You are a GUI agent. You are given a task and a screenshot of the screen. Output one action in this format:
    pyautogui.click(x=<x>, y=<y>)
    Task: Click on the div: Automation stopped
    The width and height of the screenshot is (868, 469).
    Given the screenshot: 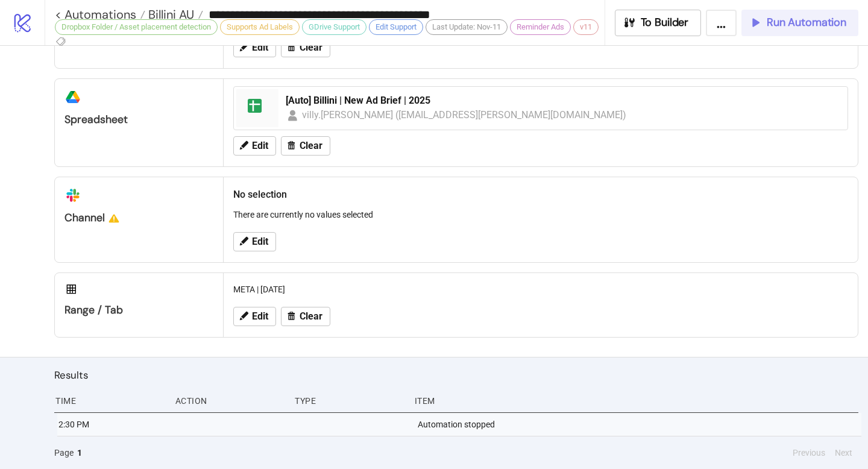 What is the action you would take?
    pyautogui.click(x=639, y=424)
    